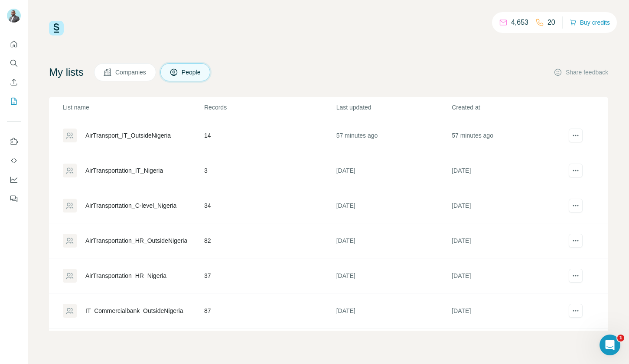 Image resolution: width=629 pixels, height=364 pixels. I want to click on button: Share feedback, so click(581, 72).